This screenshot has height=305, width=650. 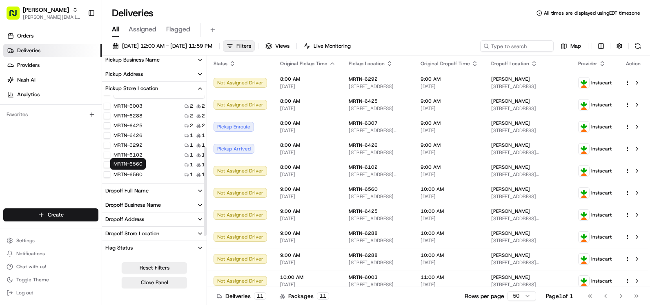 I want to click on span: Filters, so click(x=244, y=46).